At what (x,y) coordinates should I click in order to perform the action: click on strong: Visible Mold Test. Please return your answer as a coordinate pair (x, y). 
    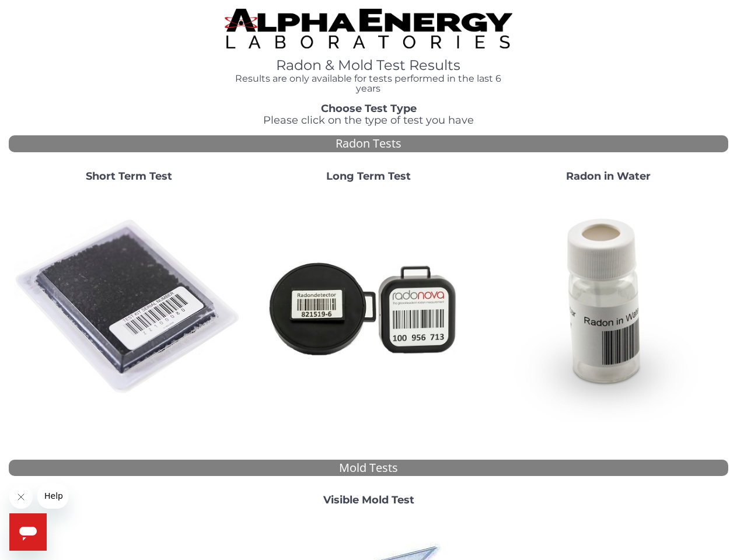
    Looking at the image, I should click on (369, 500).